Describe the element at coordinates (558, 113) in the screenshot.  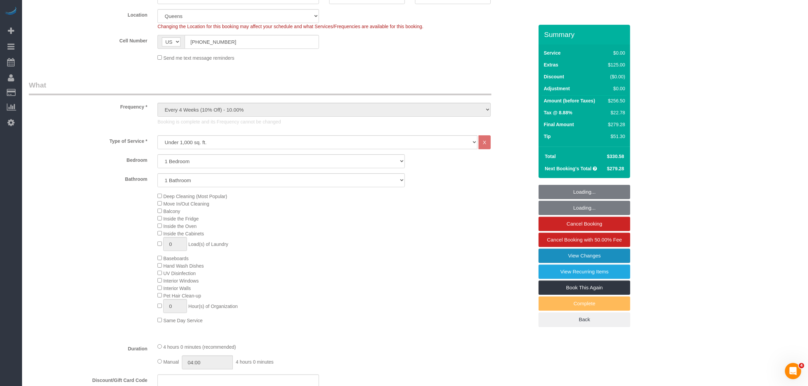
I see `label: Tax @ 8.88%` at that location.